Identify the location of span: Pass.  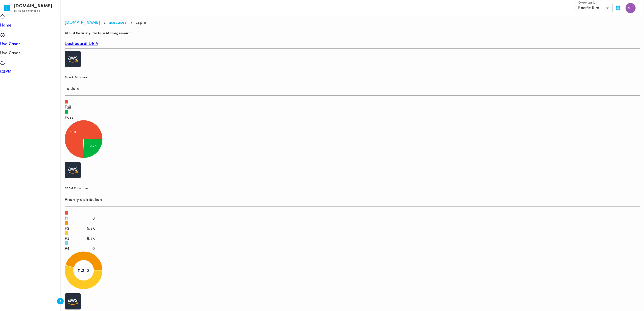
(69, 118).